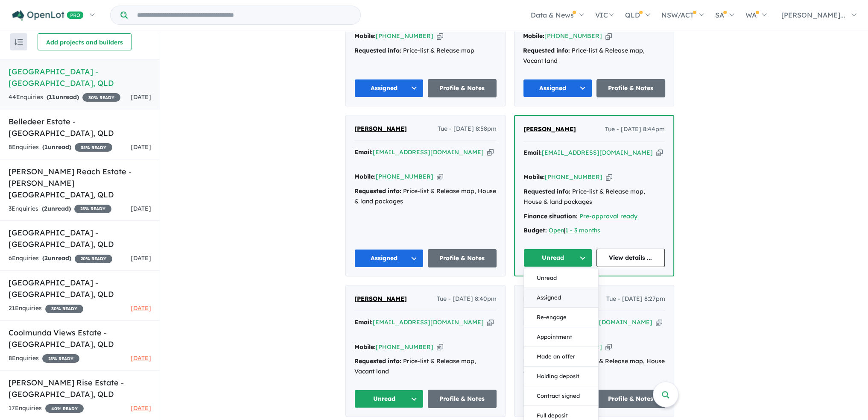  What do you see at coordinates (556, 230) in the screenshot?
I see `a: Open` at bounding box center [556, 230].